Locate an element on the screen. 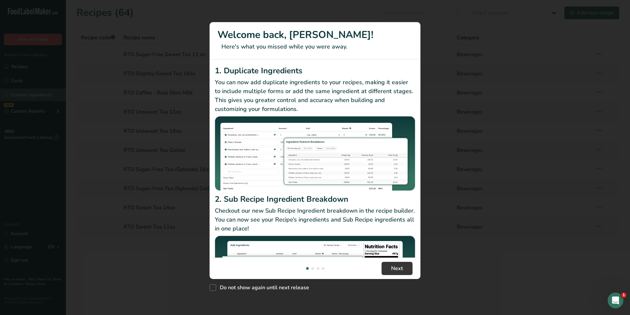  img: Sub Recipe Ingredient Breakdown is located at coordinates (315, 273).